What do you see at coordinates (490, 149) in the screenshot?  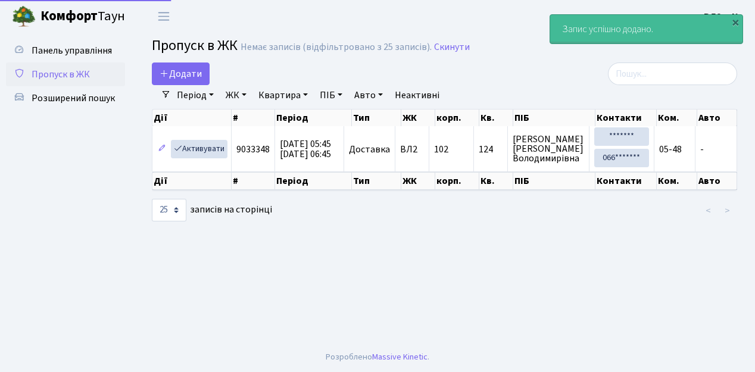 I see `span: 124` at bounding box center [490, 149].